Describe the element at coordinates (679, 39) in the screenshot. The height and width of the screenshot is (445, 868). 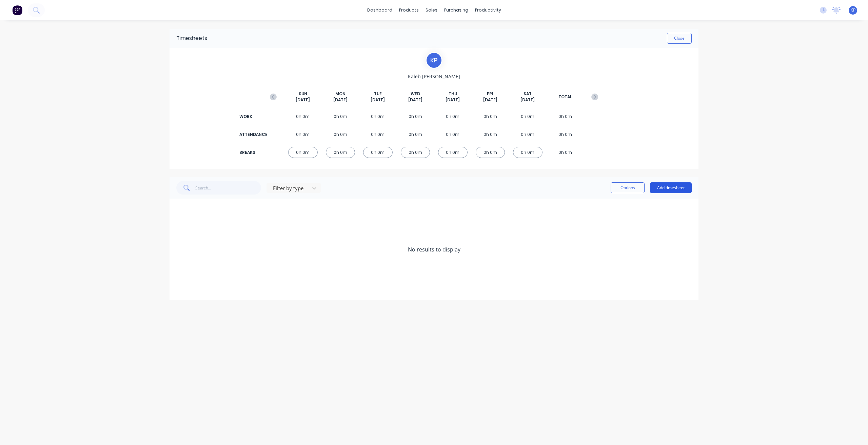
I see `button: Close` at that location.